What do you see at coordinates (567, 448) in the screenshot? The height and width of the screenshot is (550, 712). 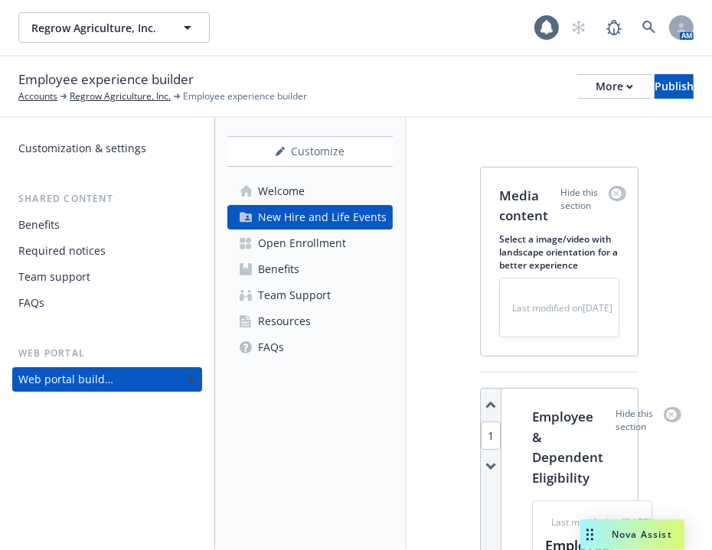 I see `p: Employee & Dependent Eligibility` at bounding box center [567, 448].